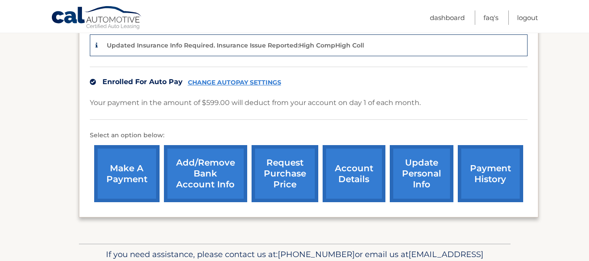  Describe the element at coordinates (490, 173) in the screenshot. I see `a: payment history` at that location.